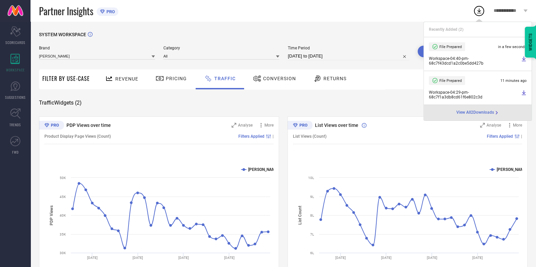 Image resolution: width=536 pixels, height=267 pixels. Describe the element at coordinates (474, 61) in the screenshot. I see `span: Workspace - 04:40-pm - 68c7f43dcd1a2c0be5dd427b` at that location.